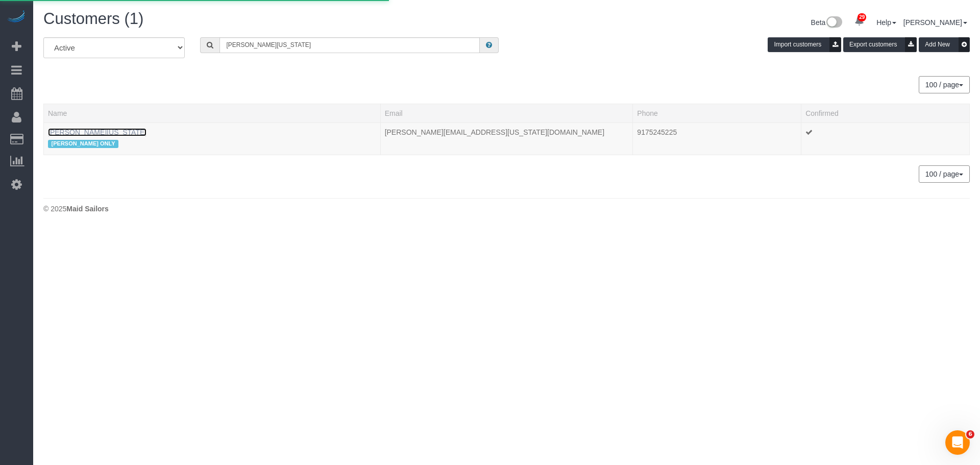 The width and height of the screenshot is (980, 465). What do you see at coordinates (507, 113) in the screenshot?
I see `th: Email` at bounding box center [507, 113].